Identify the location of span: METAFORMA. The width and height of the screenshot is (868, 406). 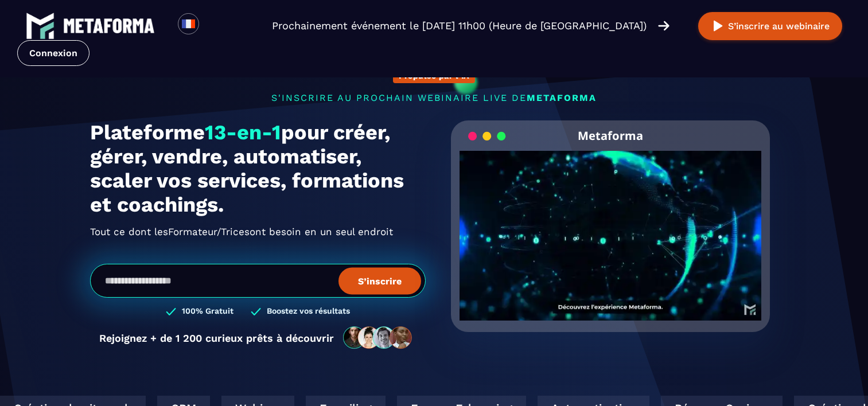
(562, 97).